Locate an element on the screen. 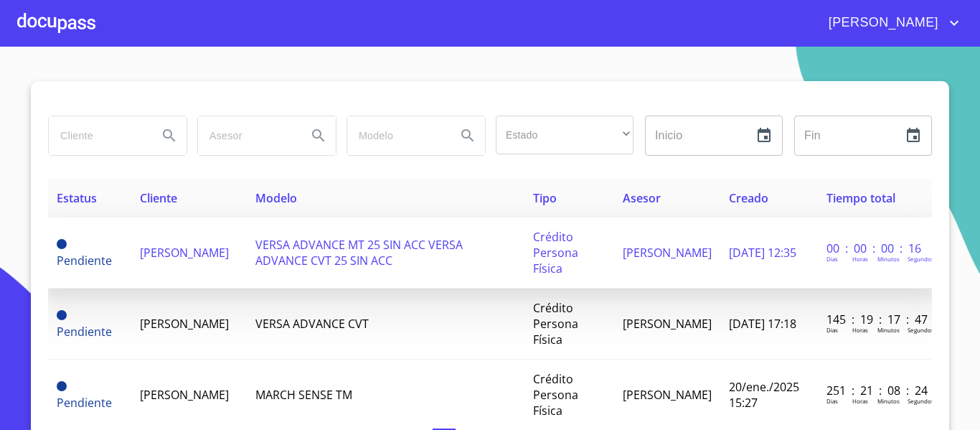 This screenshot has height=430, width=980. span: MARCH SENSE TM is located at coordinates (303, 395).